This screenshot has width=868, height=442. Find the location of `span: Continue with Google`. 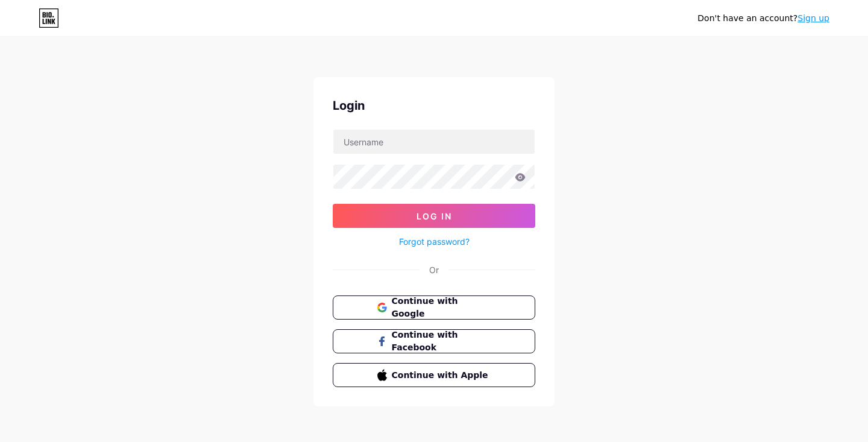

span: Continue with Google is located at coordinates (442, 308).